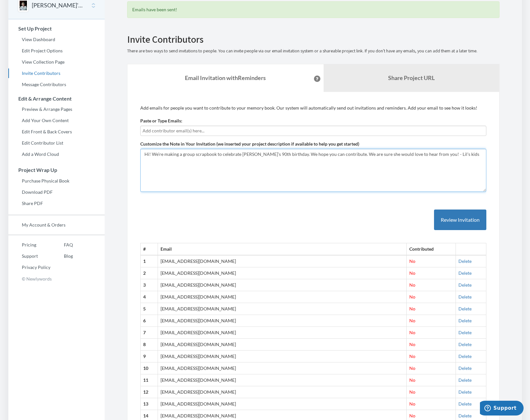 This screenshot has height=420, width=530. Describe the element at coordinates (149, 368) in the screenshot. I see `th: 10` at that location.